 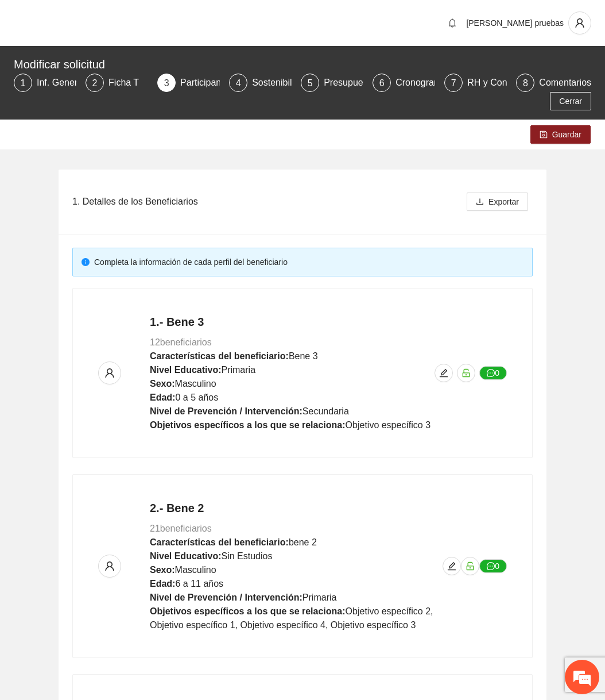 What do you see at coordinates (561, 134) in the screenshot?
I see `button: saveGuardar` at bounding box center [561, 134].